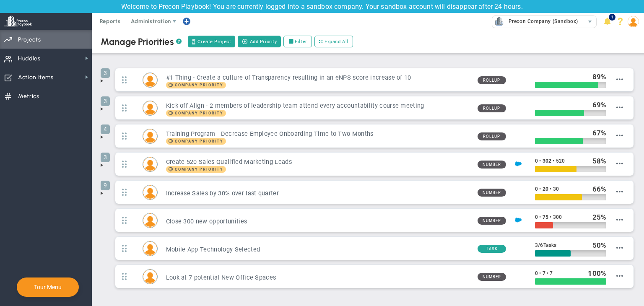 The width and height of the screenshot is (644, 306). I want to click on img: 33602.Company.photo, so click(499, 21).